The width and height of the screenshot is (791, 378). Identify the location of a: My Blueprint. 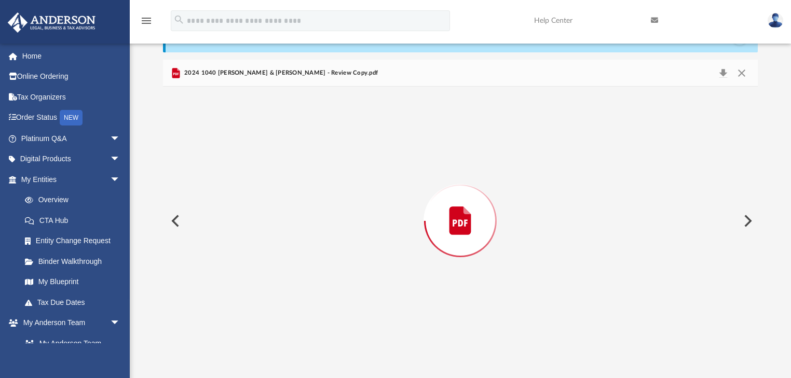
(73, 282).